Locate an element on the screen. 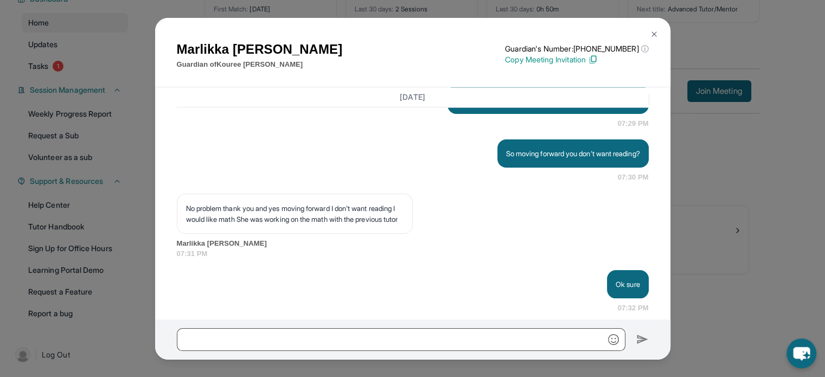 This screenshot has width=825, height=377. p: Ok sure is located at coordinates (628, 284).